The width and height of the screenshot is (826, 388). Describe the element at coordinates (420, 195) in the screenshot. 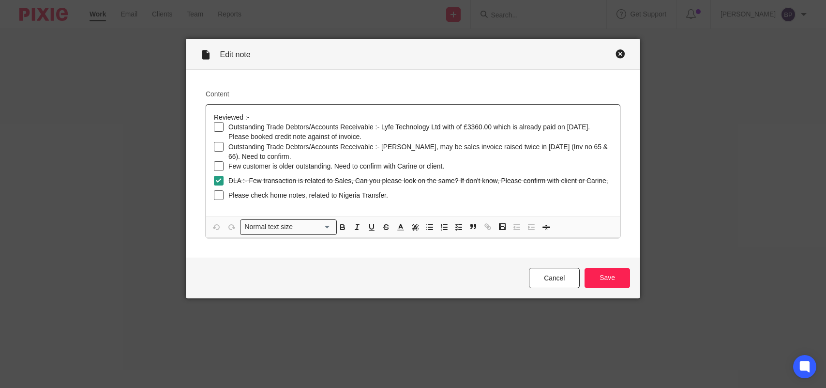

I see `p: Please check home notes, related to Nigeria Transfer.` at that location.